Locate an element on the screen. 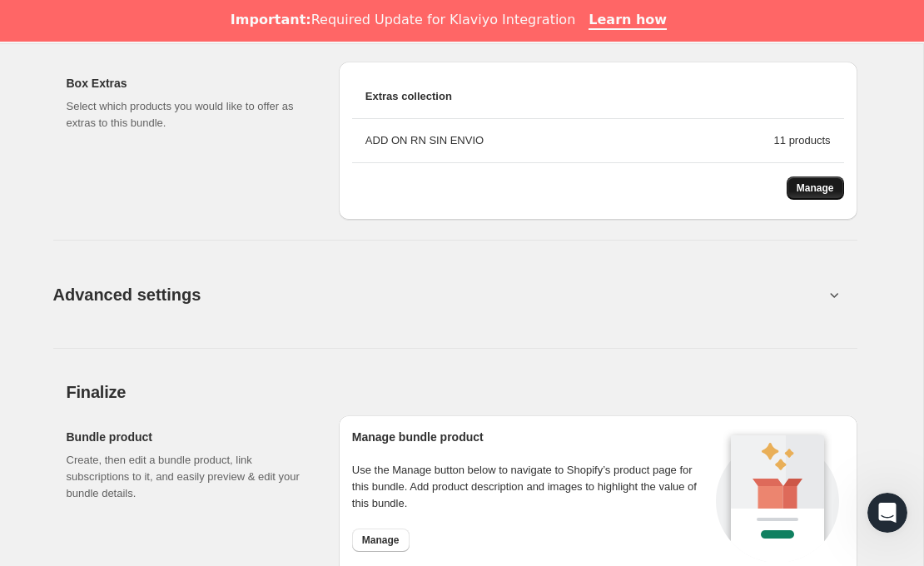 The height and width of the screenshot is (566, 924). h2: Manage bundle product is located at coordinates (531, 437).